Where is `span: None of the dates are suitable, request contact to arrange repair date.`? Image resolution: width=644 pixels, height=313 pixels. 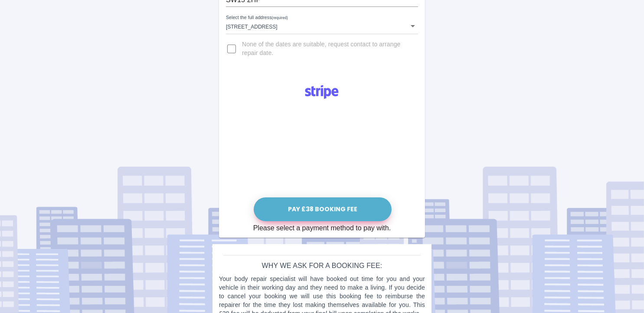 span: None of the dates are suitable, request contact to arrange repair date. is located at coordinates (327, 49).